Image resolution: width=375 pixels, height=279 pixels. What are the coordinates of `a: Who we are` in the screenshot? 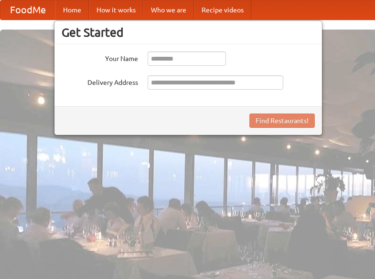 It's located at (169, 10).